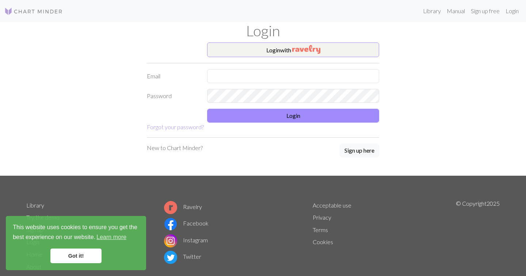 This screenshot has height=276, width=526. Describe the element at coordinates (323, 241) in the screenshot. I see `a: Cookies` at that location.